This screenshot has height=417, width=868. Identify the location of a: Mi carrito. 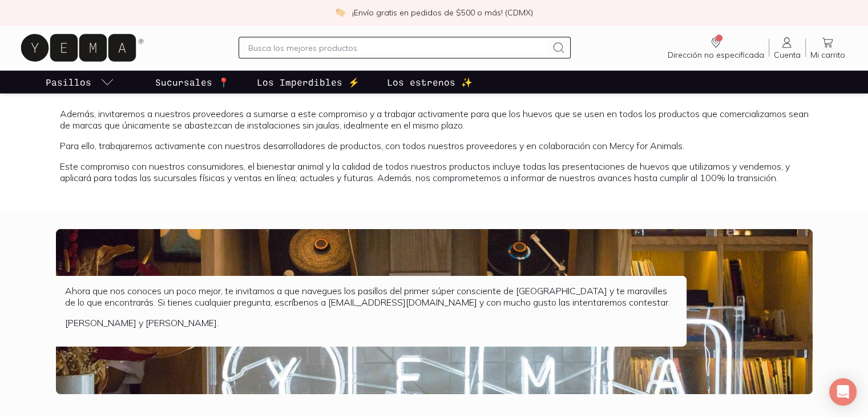
(828, 48).